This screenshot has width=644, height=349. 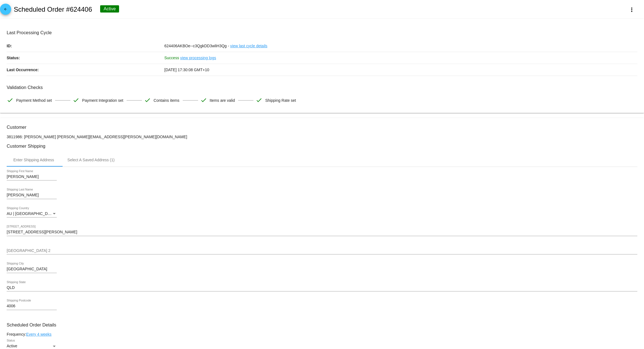 What do you see at coordinates (198, 58) in the screenshot?
I see `a: view processing logs` at bounding box center [198, 58].